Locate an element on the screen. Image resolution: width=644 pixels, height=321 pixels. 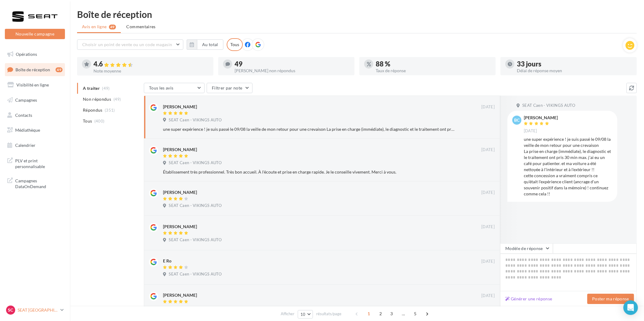
span: Visibilité en ligne is located at coordinates (32, 85).